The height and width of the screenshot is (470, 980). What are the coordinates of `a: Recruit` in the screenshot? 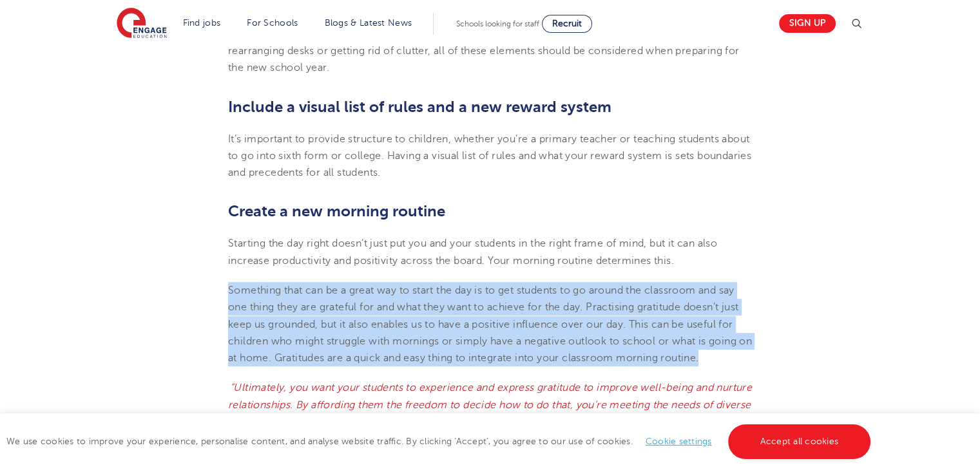 It's located at (567, 24).